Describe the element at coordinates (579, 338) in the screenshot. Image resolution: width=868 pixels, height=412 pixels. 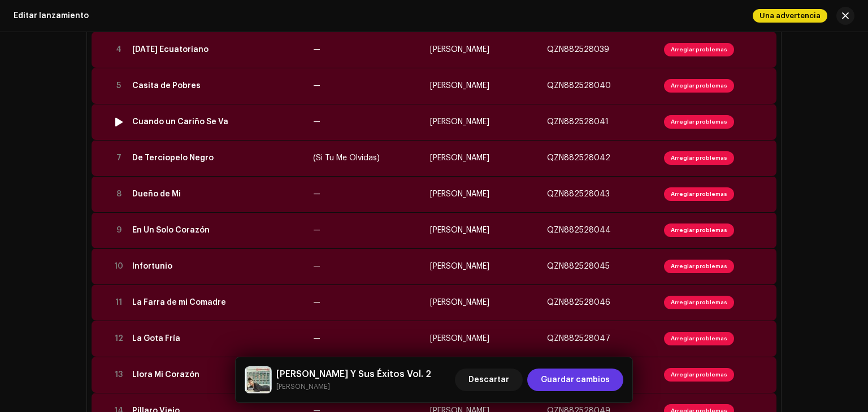
I see `span: QZN882528047` at that location.